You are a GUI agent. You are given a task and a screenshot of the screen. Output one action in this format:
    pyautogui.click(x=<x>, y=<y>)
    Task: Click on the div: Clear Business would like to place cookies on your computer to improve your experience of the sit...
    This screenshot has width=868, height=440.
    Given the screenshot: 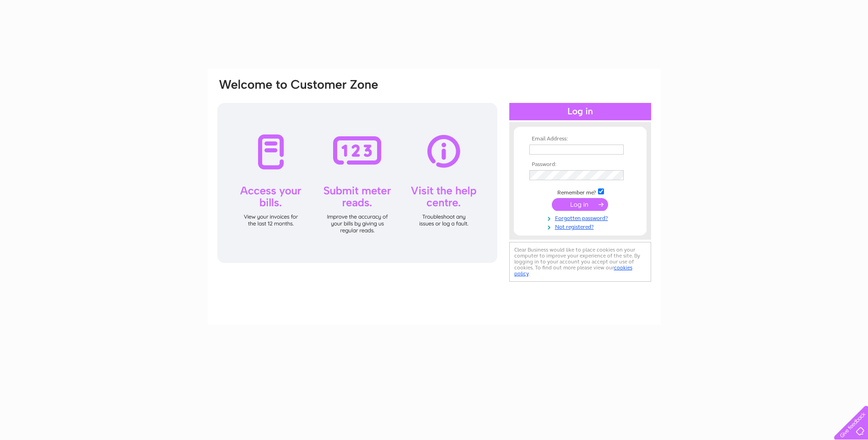 What is the action you would take?
    pyautogui.click(x=580, y=262)
    